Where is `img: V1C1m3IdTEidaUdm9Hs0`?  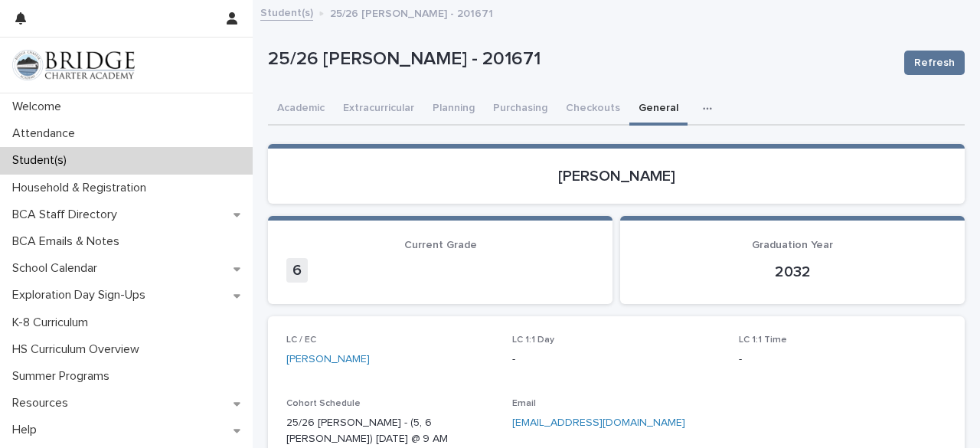
img: V1C1m3IdTEidaUdm9Hs0 is located at coordinates (74, 65).